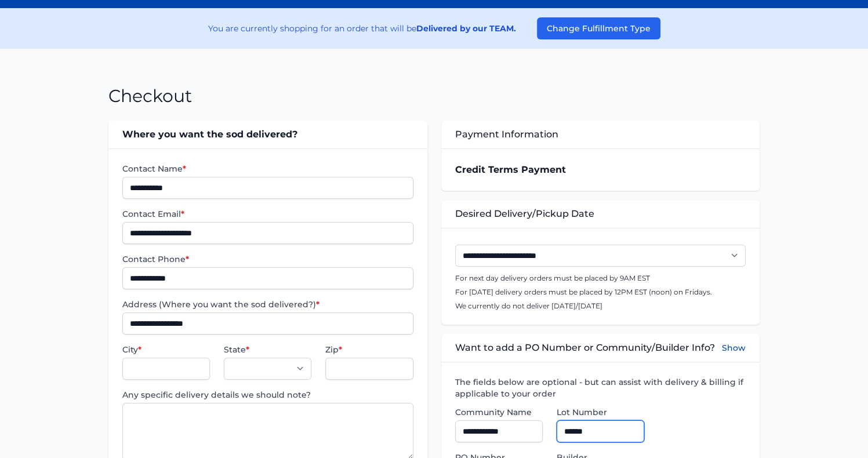 The width and height of the screenshot is (868, 458). What do you see at coordinates (585, 348) in the screenshot?
I see `span: Want to add a PO Number or Community/Builder Info?` at bounding box center [585, 348].